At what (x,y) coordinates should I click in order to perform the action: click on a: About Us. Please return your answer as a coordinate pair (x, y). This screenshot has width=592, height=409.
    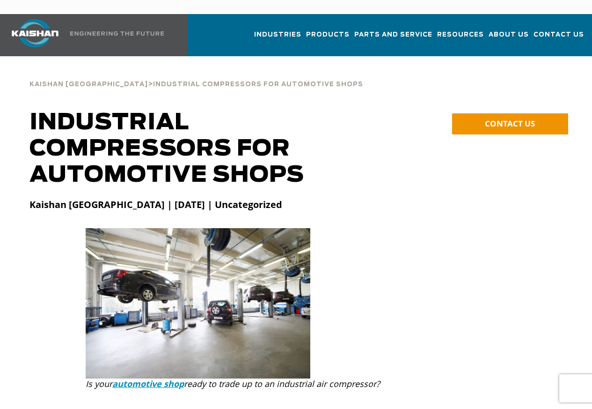
    Looking at the image, I should click on (509, 38).